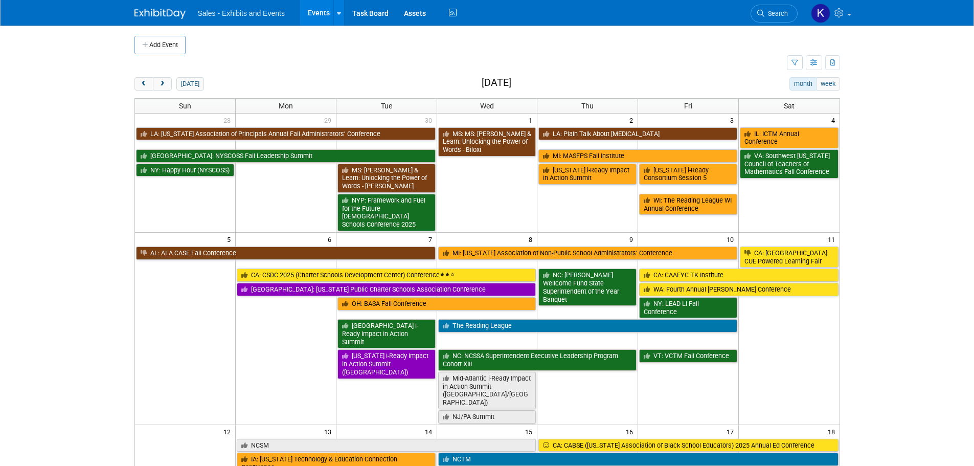 The height and width of the screenshot is (466, 974). What do you see at coordinates (185, 106) in the screenshot?
I see `span: Sun` at bounding box center [185, 106].